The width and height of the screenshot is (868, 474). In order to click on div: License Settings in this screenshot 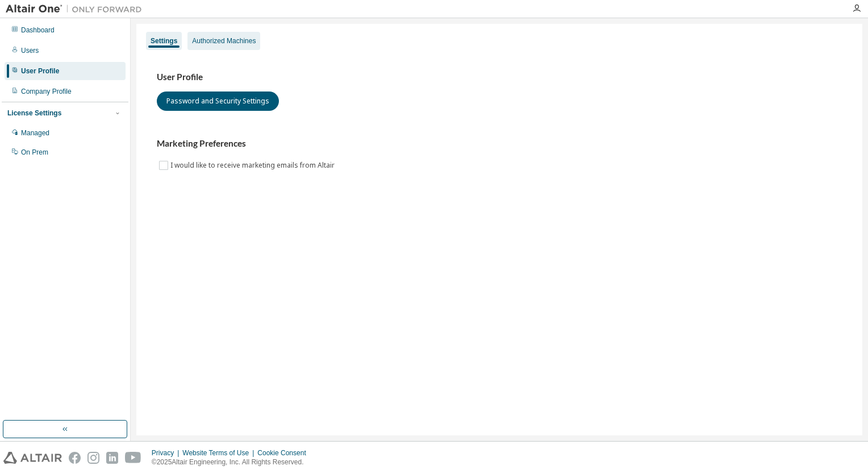, I will do `click(34, 113)`.